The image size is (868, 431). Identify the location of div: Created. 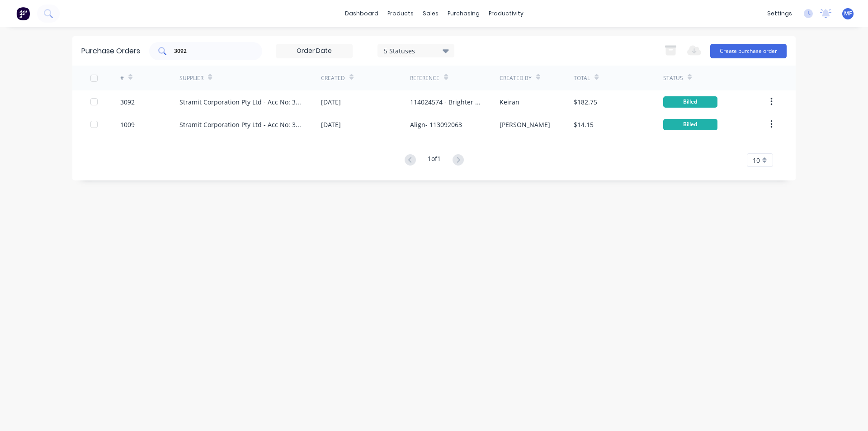
(333, 78).